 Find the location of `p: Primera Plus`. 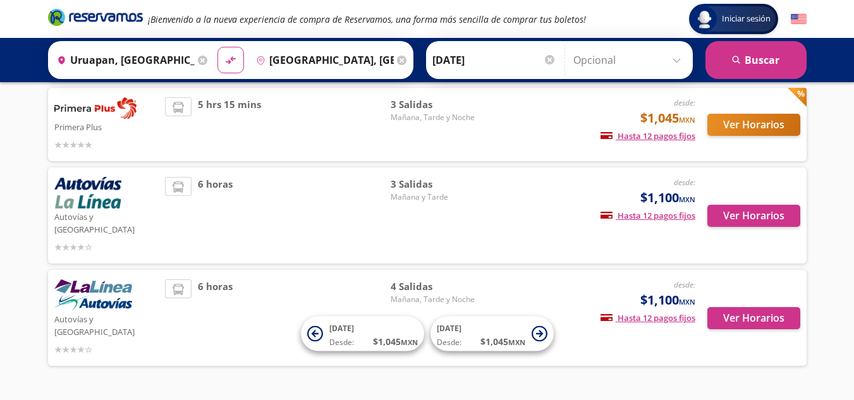

p: Primera Plus is located at coordinates (107, 126).